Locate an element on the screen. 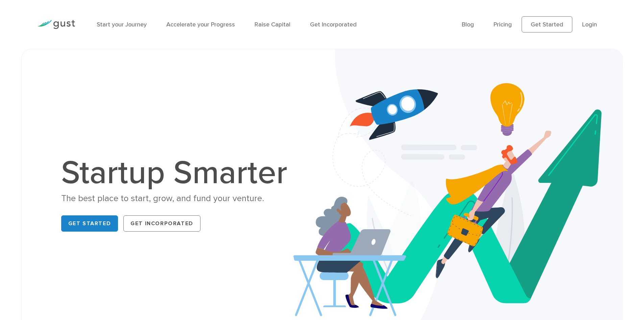 Image resolution: width=644 pixels, height=320 pixels. a: Blog is located at coordinates (468, 24).